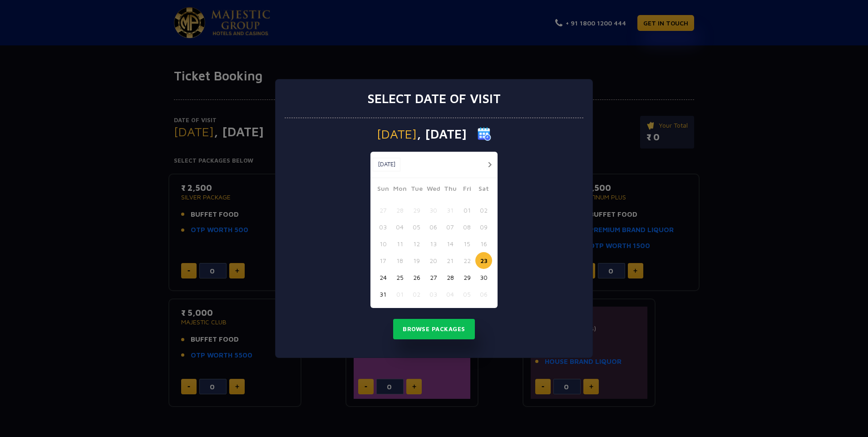 Image resolution: width=868 pixels, height=437 pixels. Describe the element at coordinates (467, 227) in the screenshot. I see `button: 08` at that location.